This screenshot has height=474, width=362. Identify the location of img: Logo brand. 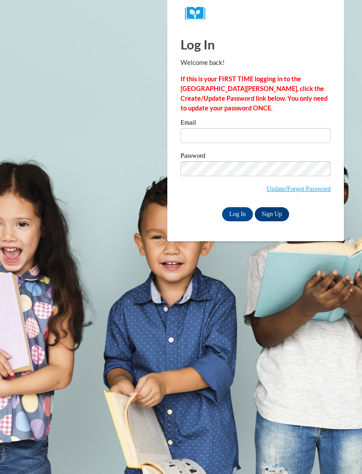
(198, 13).